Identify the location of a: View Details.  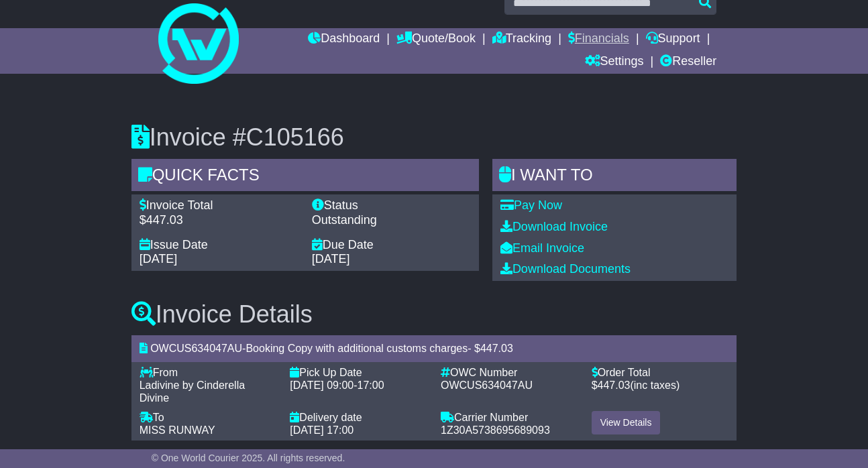
(626, 422).